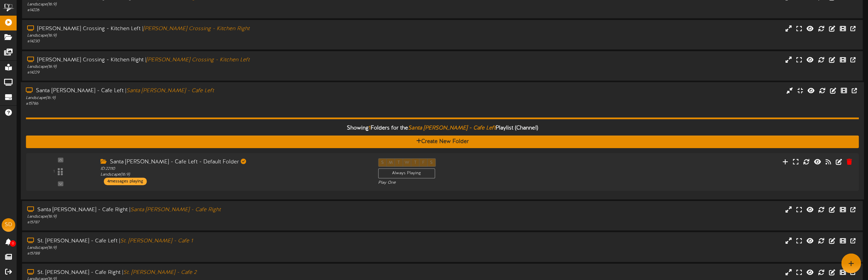 This screenshot has width=868, height=280. What do you see at coordinates (125, 182) in the screenshot?
I see `div: 4 messages playing` at bounding box center [125, 182].